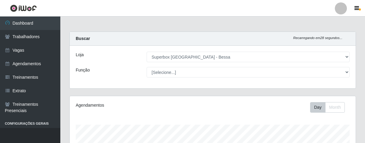 The image size is (365, 143). What do you see at coordinates (23, 8) in the screenshot?
I see `img: CoreUI Logo` at bounding box center [23, 8].